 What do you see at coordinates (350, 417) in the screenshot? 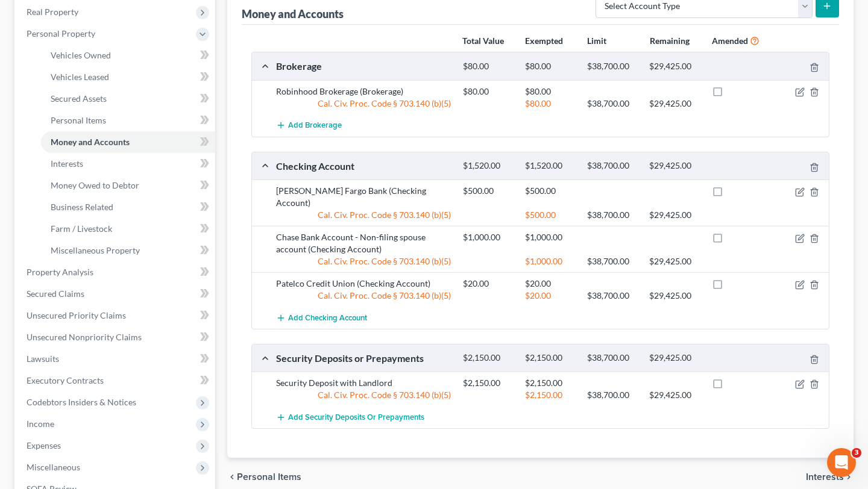
I see `button: Add Security Deposits or Prepayments` at bounding box center [350, 417].